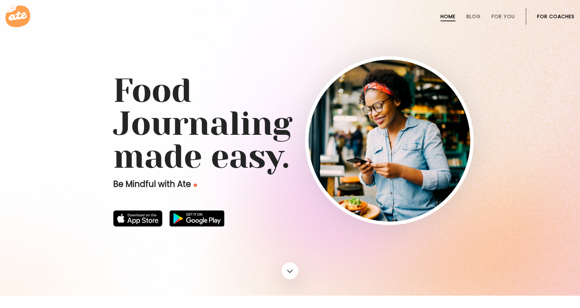  Describe the element at coordinates (138, 218) in the screenshot. I see `img: badge-download-apple.svg` at that location.